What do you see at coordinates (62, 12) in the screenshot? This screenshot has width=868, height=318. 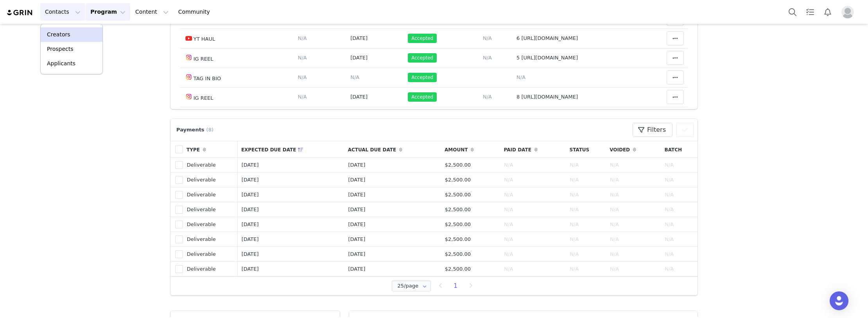 I see `button: Contacts` at bounding box center [62, 12].